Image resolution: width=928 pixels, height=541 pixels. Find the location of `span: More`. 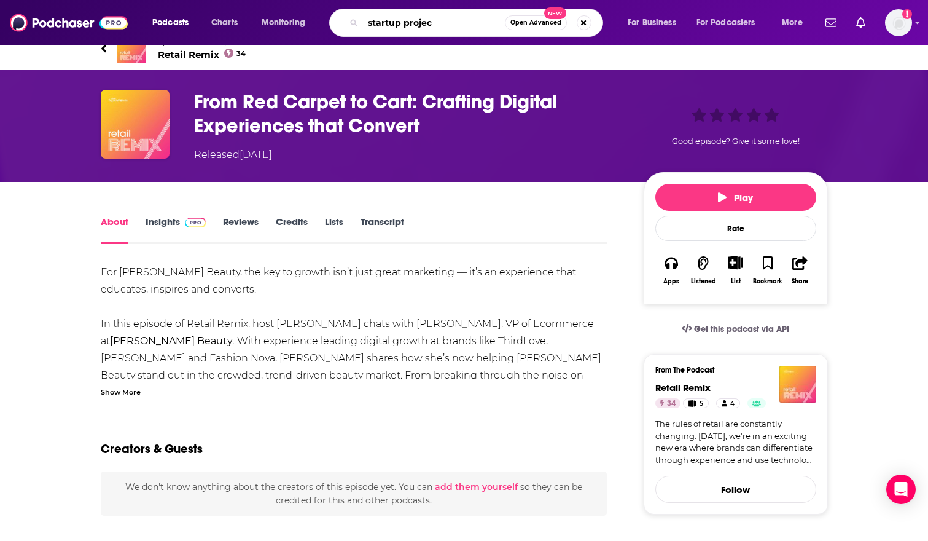

span: More is located at coordinates (792, 23).